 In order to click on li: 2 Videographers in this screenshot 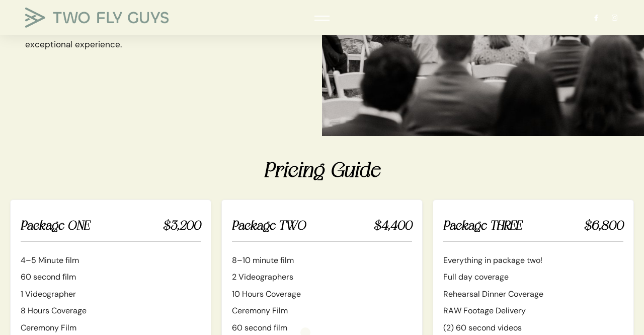, I will do `click(322, 277)`.